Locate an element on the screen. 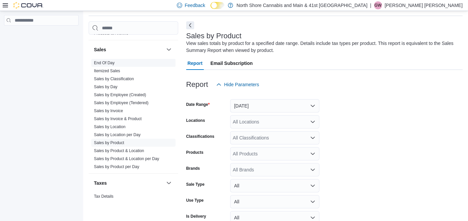  span: Itemized Sales is located at coordinates (107, 71).